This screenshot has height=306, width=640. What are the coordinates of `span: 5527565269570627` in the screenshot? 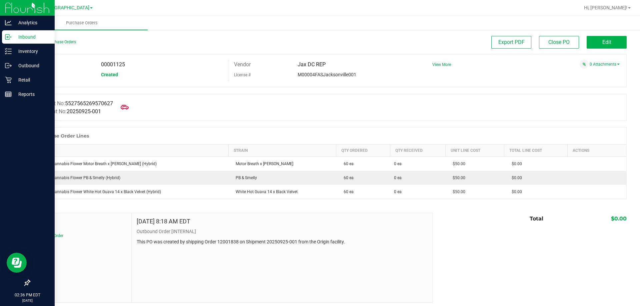 It's located at (89, 103).